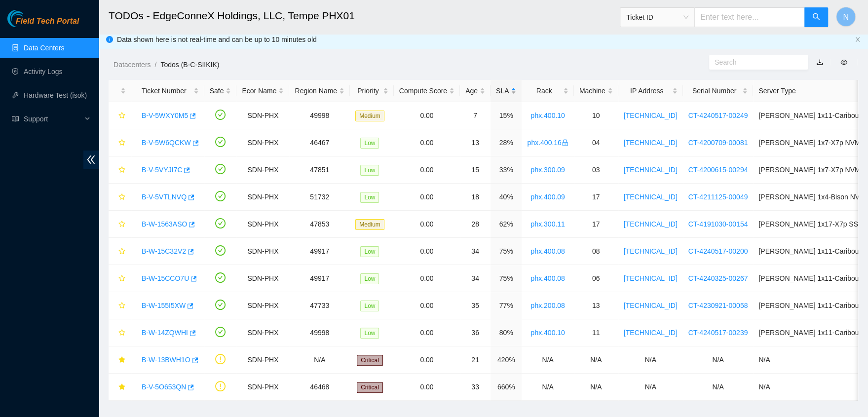  Describe the element at coordinates (15, 119) in the screenshot. I see `span: read` at that location.